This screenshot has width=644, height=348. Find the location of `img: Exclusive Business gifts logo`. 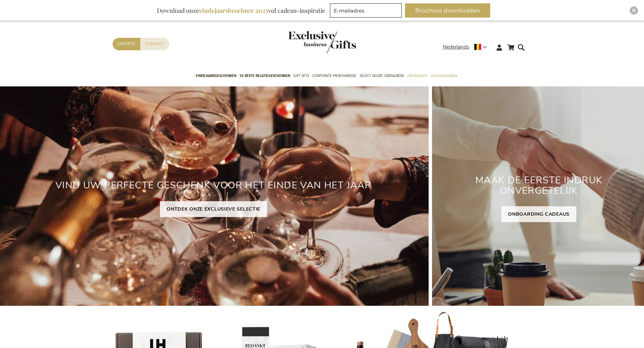

img: Exclusive Business gifts logo is located at coordinates (322, 42).